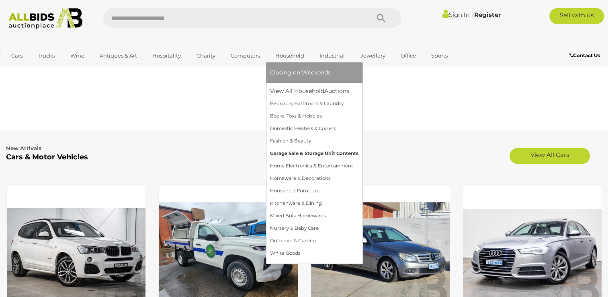 This screenshot has height=297, width=608. Describe the element at coordinates (577, 16) in the screenshot. I see `a: Sell with us` at that location.